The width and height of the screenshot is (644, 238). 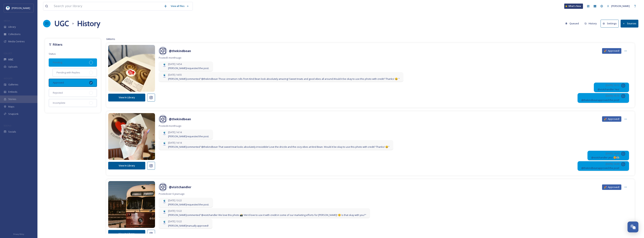 I want to click on span: Posted over 6 years ago, so click(x=394, y=194).